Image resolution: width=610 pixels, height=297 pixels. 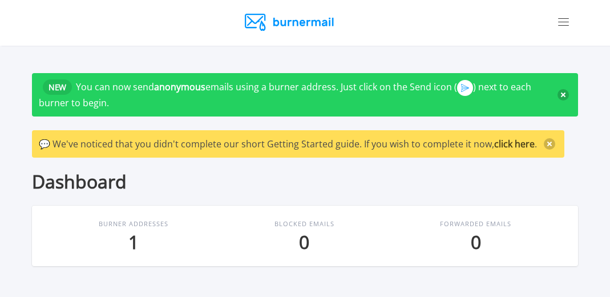 What do you see at coordinates (290, 22) in the screenshot?
I see `img: Burner Mail` at bounding box center [290, 22].